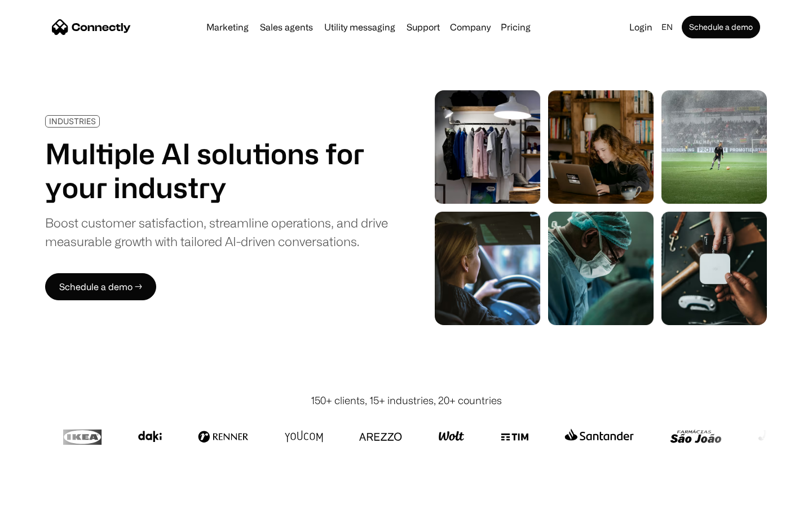 This screenshot has width=812, height=508. I want to click on aside: Language selected: English, so click(39, 496).